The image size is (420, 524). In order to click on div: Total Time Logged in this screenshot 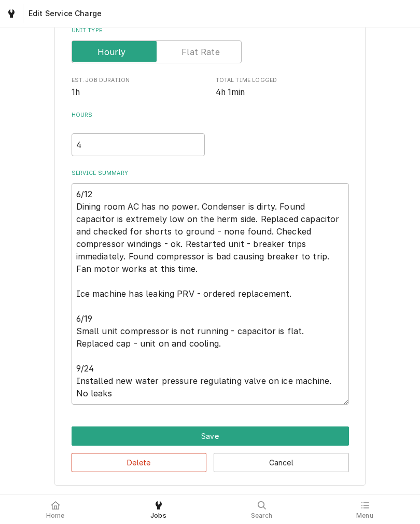, I will do `click(282, 87)`.